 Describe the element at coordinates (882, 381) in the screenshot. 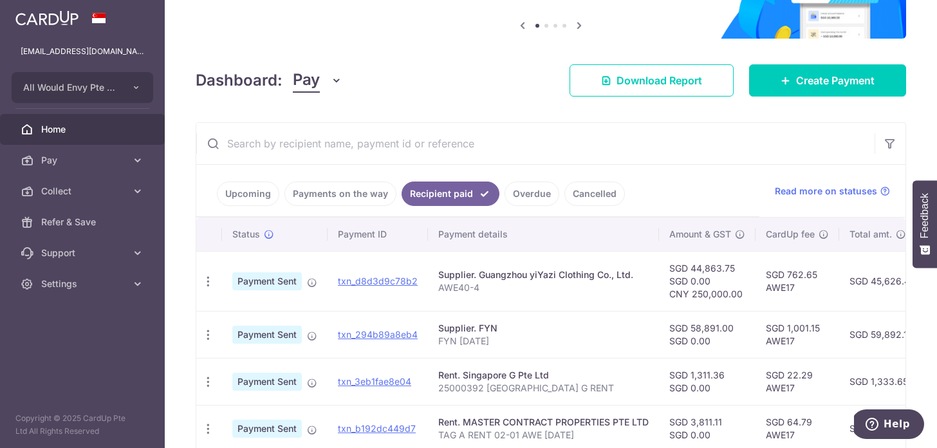

I see `td: SGD 1,333.65` at that location.